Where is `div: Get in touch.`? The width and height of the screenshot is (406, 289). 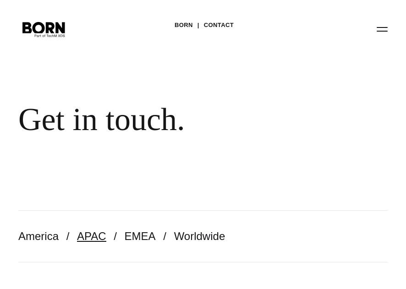 div: Get in touch. is located at coordinates (203, 120).